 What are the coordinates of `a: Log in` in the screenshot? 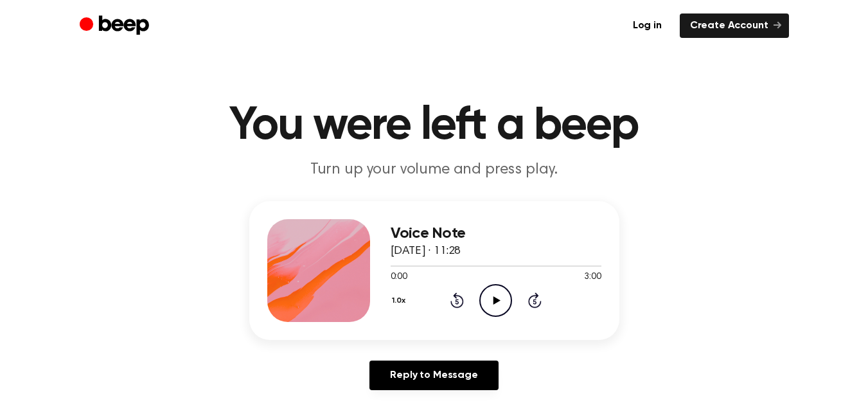 It's located at (647, 26).